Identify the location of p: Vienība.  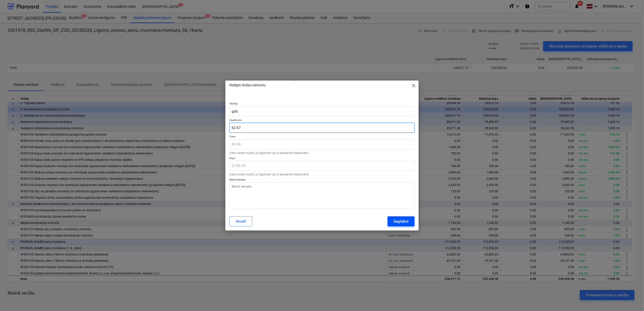
(322, 104).